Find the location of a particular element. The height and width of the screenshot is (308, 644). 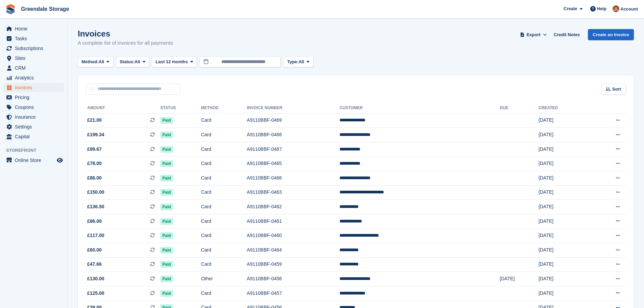

span: Type: is located at coordinates (293, 62).